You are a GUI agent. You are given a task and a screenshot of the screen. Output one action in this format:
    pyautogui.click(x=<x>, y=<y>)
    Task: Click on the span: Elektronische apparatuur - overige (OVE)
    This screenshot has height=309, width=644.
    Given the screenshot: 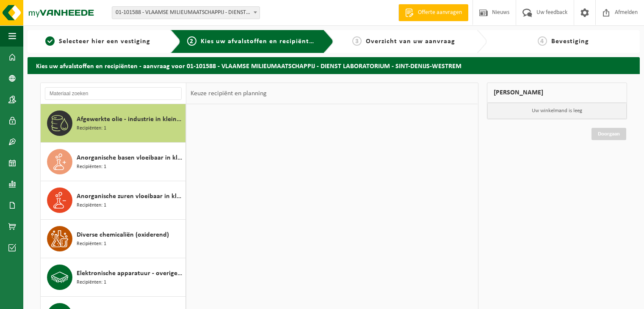 What is the action you would take?
    pyautogui.click(x=130, y=274)
    